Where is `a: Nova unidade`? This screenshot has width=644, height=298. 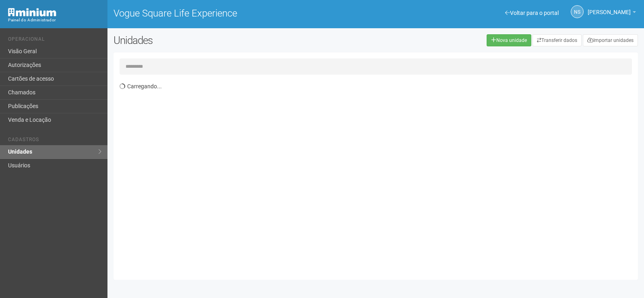
a: Nova unidade is located at coordinates (509, 40).